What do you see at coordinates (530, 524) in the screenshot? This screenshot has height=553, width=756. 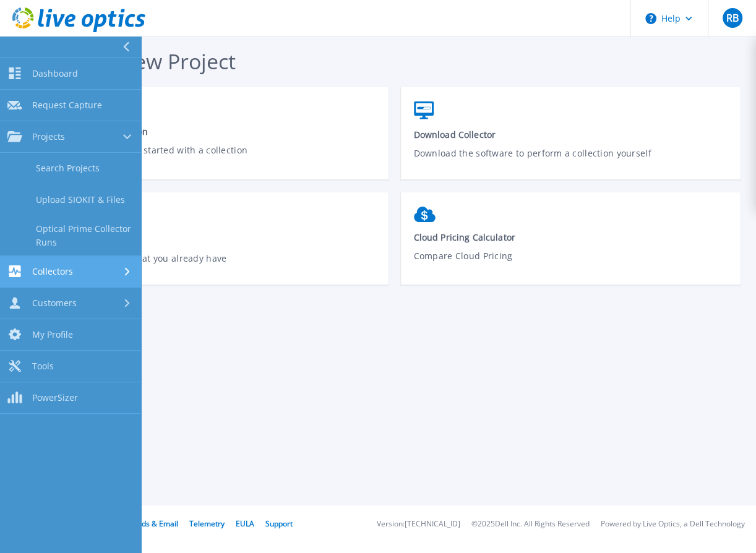 I see `li: © 2025 Dell Inc. All Rights Reserved` at bounding box center [530, 524].